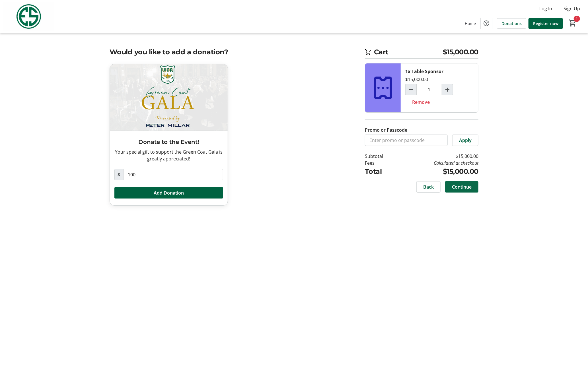  I want to click on button: Back, so click(428, 187).